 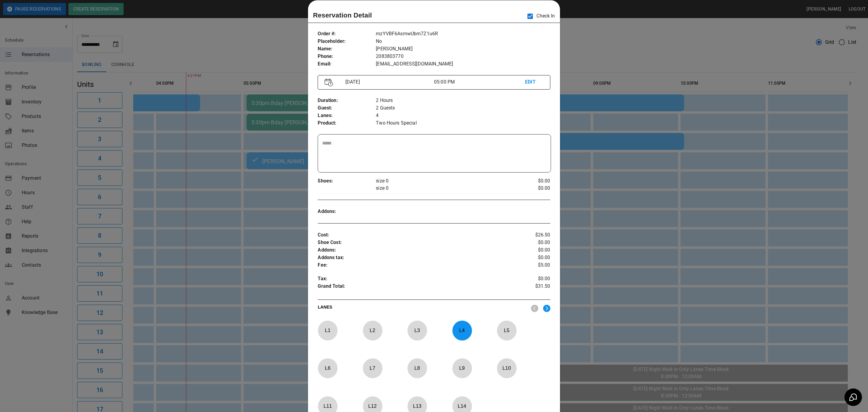 I want to click on p: EDIT, so click(x=534, y=82).